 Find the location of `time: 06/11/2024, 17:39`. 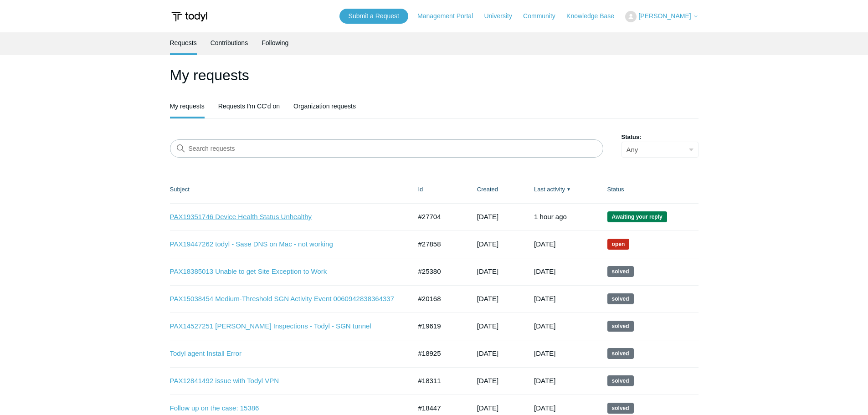

time: 06/11/2024, 17:39 is located at coordinates (487, 381).